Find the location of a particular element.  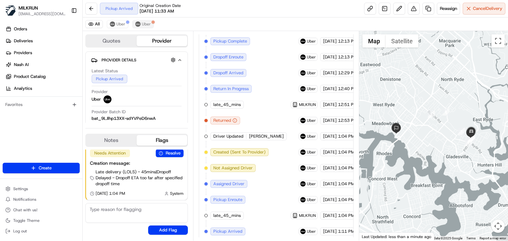

span: Driver Updated is located at coordinates (228, 137).